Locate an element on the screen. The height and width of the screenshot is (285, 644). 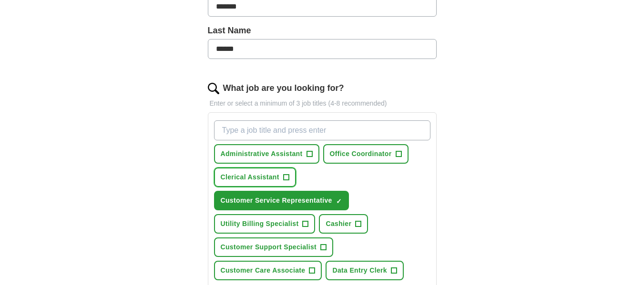
input: Type a job title and press enter is located at coordinates (322, 130).